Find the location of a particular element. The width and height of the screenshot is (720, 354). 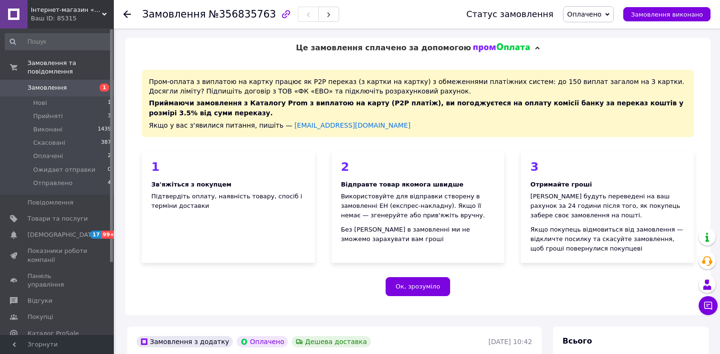

span: 1439 is located at coordinates (104, 129).